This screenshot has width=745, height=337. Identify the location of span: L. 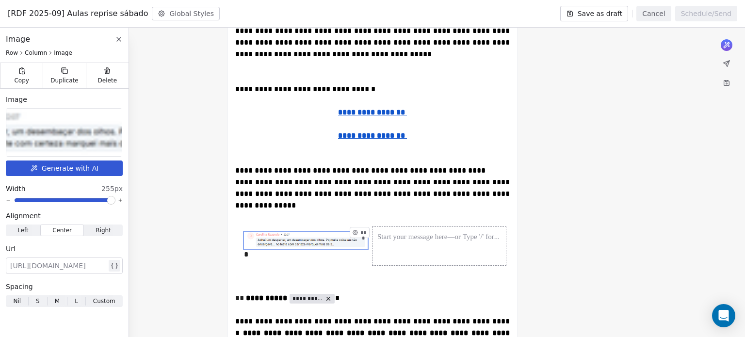
(76, 301).